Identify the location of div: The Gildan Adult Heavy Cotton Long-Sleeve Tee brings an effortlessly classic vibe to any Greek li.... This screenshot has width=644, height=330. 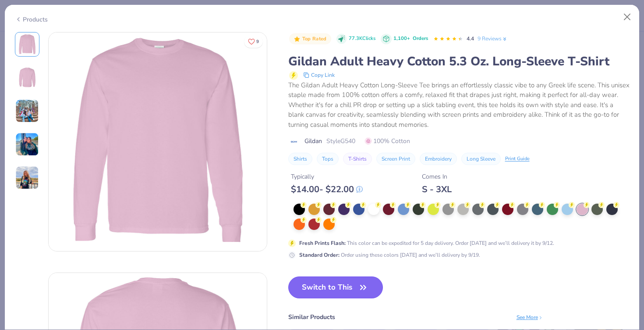
(458, 105).